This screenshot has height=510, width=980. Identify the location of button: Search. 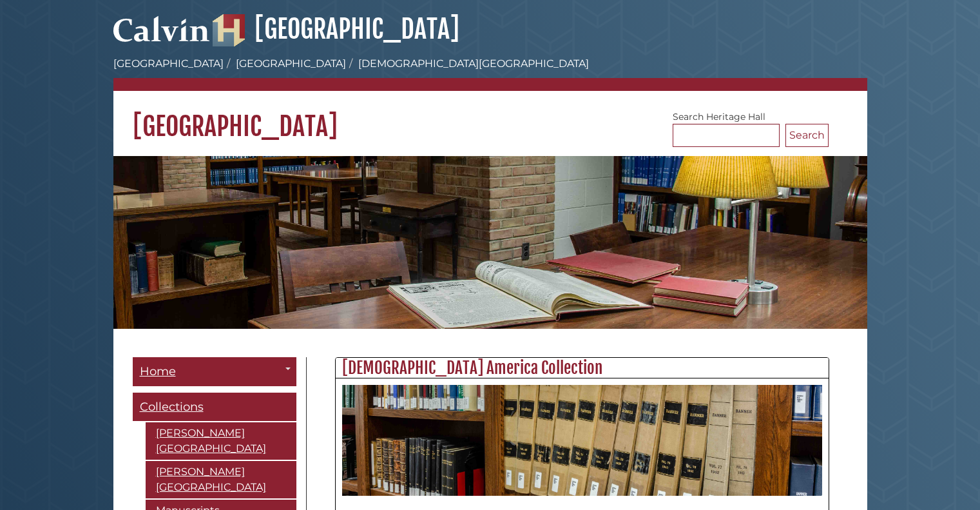
(807, 135).